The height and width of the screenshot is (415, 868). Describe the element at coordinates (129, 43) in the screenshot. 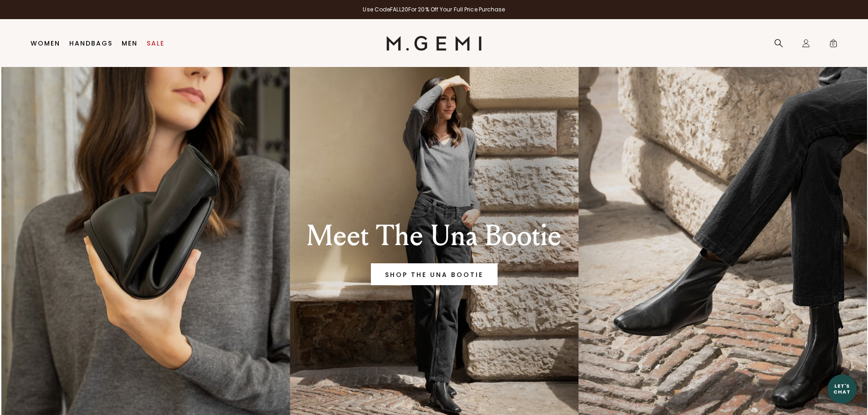

I see `a: Men` at that location.